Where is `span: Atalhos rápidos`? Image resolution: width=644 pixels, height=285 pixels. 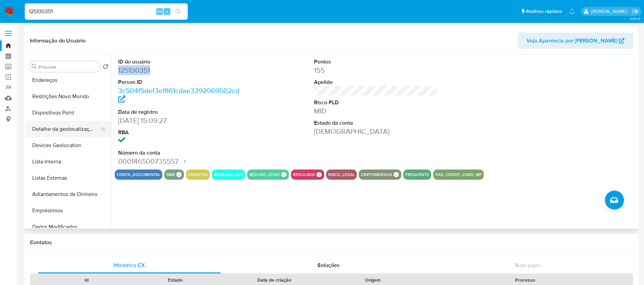 span: Atalhos rápidos is located at coordinates (544, 11).